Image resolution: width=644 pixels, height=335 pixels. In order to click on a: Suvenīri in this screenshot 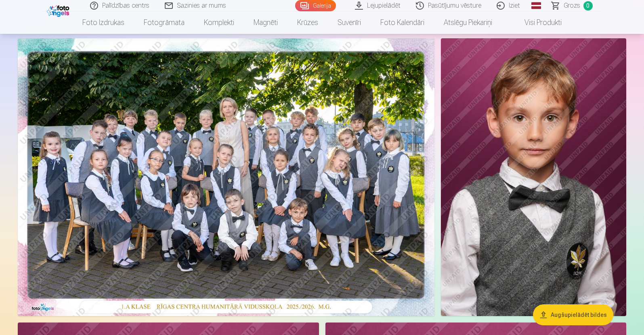, I will do `click(350, 22)`.